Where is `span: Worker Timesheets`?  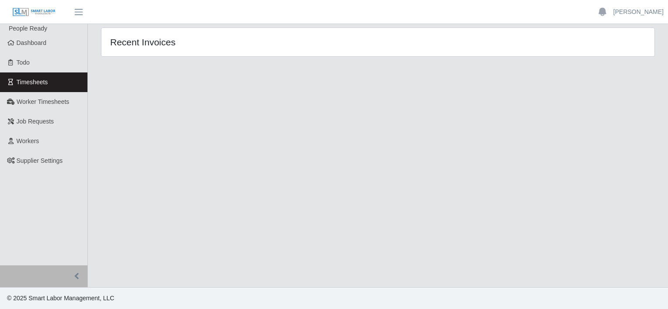
span: Worker Timesheets is located at coordinates (43, 102).